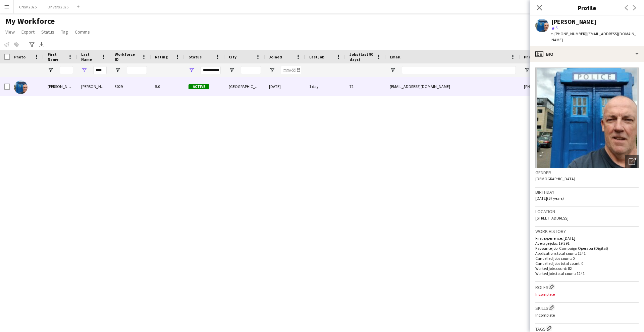 This screenshot has height=332, width=644. What do you see at coordinates (587, 231) in the screenshot?
I see `h3: Work history` at bounding box center [587, 231].